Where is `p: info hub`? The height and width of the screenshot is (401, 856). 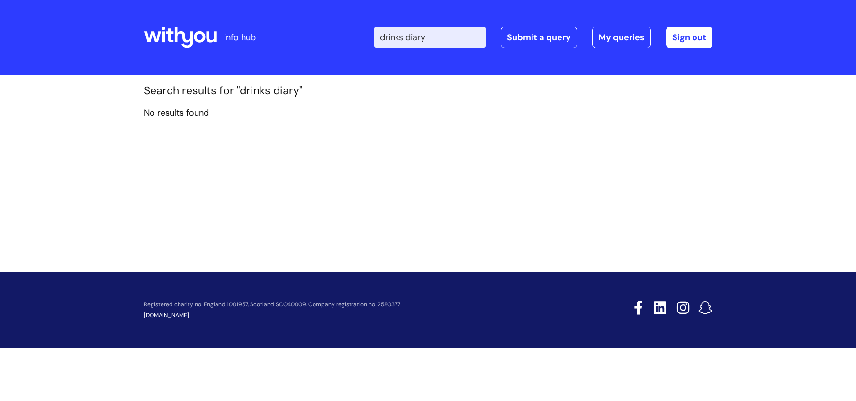 p: info hub is located at coordinates (240, 37).